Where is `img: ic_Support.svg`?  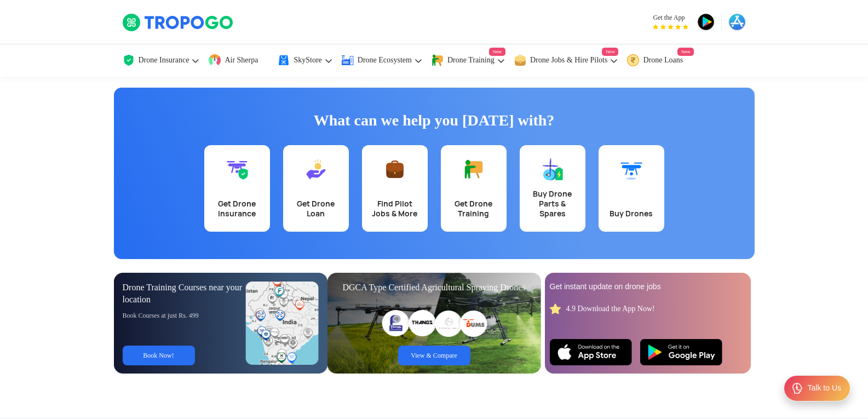
img: ic_Support.svg is located at coordinates (797, 388).